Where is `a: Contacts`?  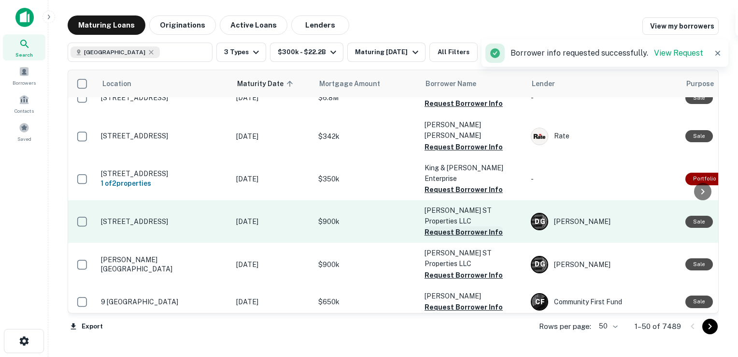 a: Contacts is located at coordinates (24, 103).